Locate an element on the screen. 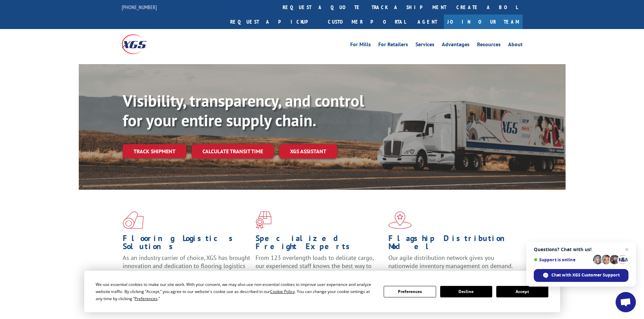 Image resolution: width=644 pixels, height=319 pixels. a: For Mills is located at coordinates (360, 45).